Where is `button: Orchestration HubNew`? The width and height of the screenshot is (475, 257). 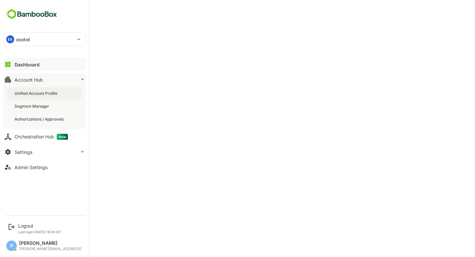 button: Orchestration HubNew is located at coordinates (45, 137).